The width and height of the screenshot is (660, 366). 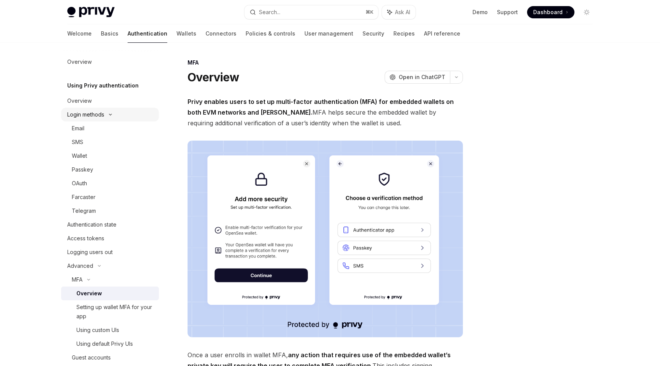 I want to click on a: User management, so click(x=329, y=34).